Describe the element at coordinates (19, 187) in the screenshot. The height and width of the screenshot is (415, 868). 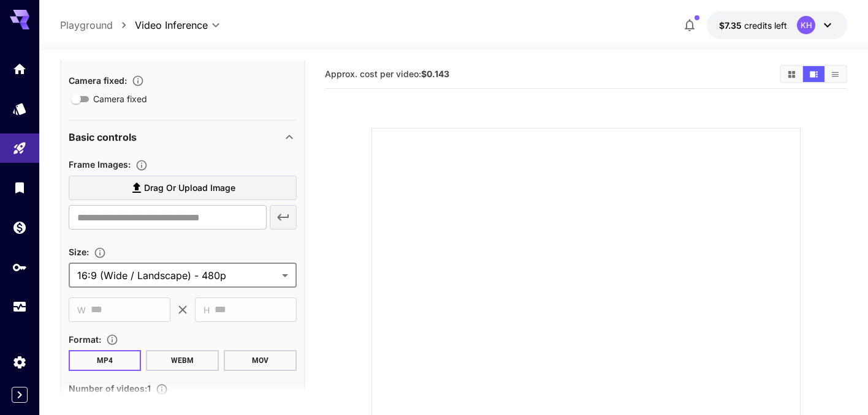
I see `div: Library` at that location.